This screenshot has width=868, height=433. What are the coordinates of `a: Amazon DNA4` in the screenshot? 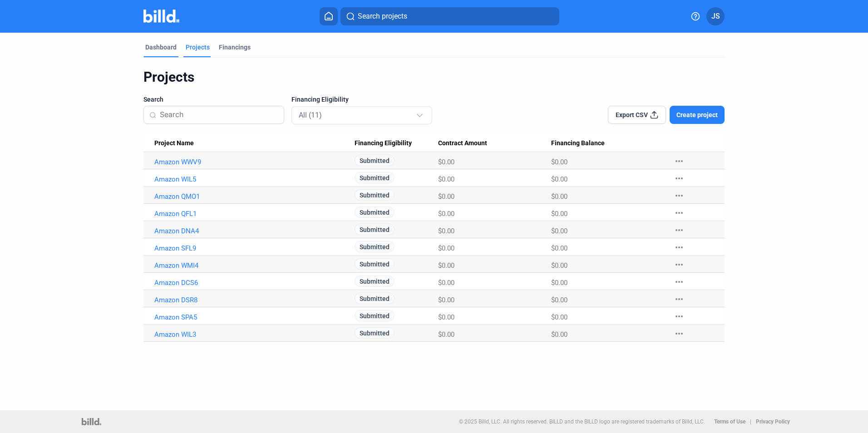 It's located at (254, 231).